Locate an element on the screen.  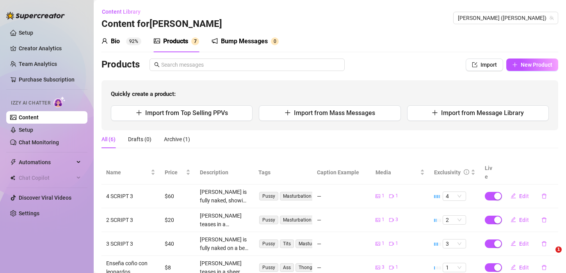
span: 4 is located at coordinates (454, 196).